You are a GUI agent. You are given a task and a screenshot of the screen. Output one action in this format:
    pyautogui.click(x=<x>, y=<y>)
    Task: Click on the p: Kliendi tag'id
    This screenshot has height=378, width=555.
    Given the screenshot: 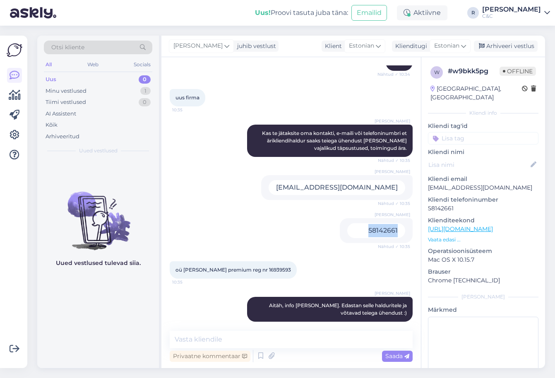 What is the action you would take?
    pyautogui.click(x=483, y=126)
    